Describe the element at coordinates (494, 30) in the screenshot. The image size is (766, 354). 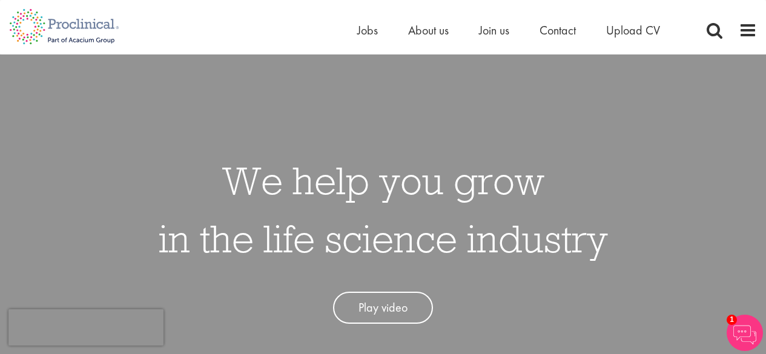
I see `span: Join us` at that location.